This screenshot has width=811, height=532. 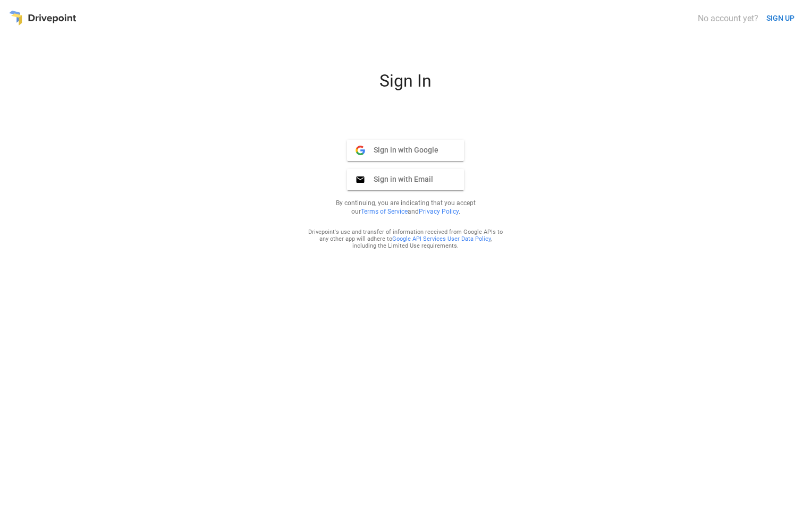 What do you see at coordinates (406, 150) in the screenshot?
I see `button: Sign in with Google` at bounding box center [406, 150].